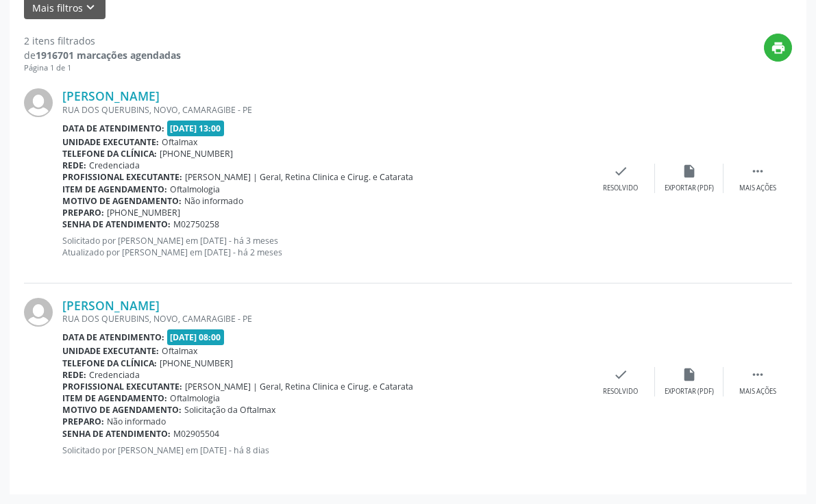 This screenshot has height=504, width=816. I want to click on strong: 1916701 marcações agendadas, so click(108, 55).